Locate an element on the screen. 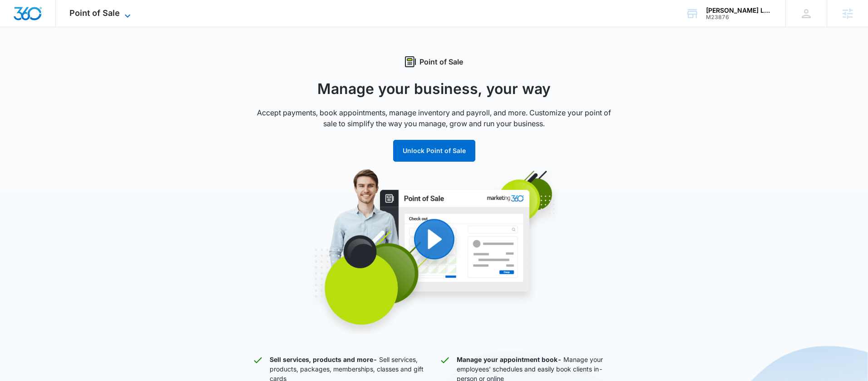 This screenshot has height=381, width=868. h1: Manage your business, your way is located at coordinates (434, 89).